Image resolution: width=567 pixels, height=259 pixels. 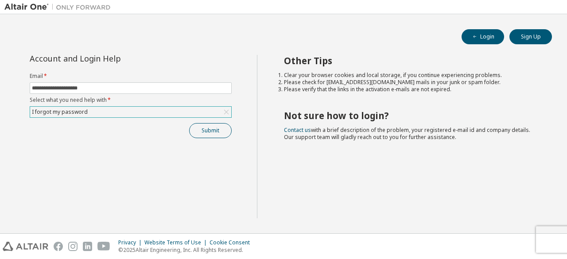 What do you see at coordinates (232, 243) in the screenshot?
I see `div: Cookie Consent` at bounding box center [232, 243].